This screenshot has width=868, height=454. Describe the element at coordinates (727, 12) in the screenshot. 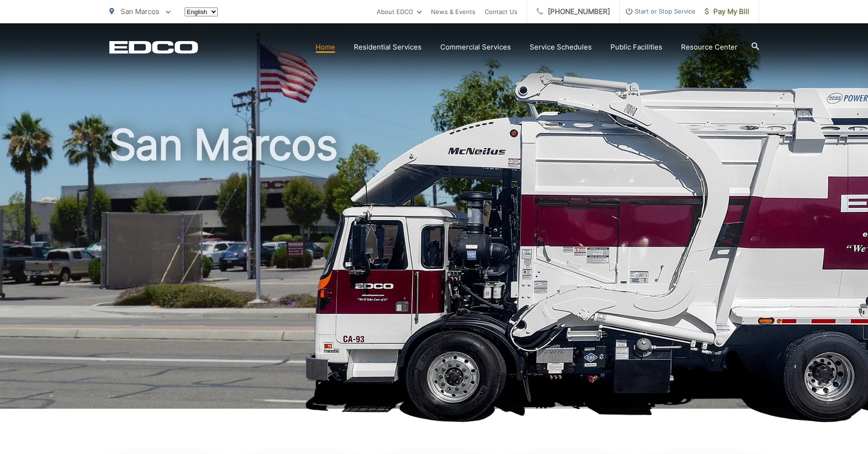

I see `span: Pay My Bill` at that location.